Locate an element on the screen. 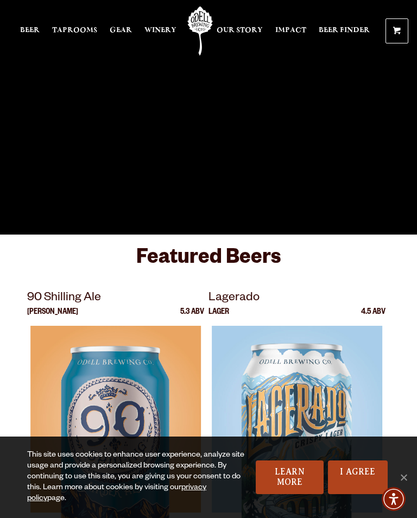 Image resolution: width=417 pixels, height=518 pixels. a: Beer Finder is located at coordinates (344, 31).